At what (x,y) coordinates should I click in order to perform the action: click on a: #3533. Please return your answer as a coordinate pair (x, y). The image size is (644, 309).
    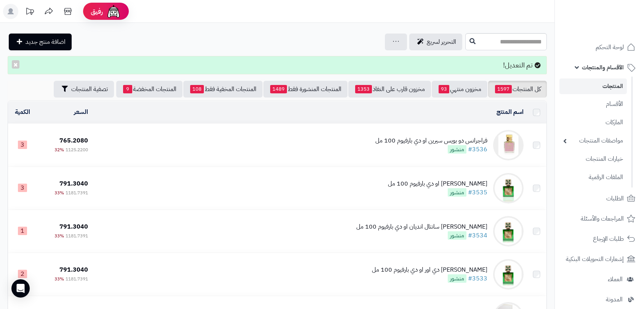
    Looking at the image, I should click on (477, 279).